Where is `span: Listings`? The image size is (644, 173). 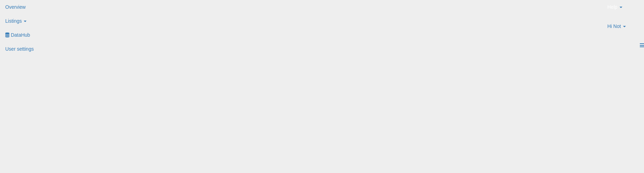 span: Listings is located at coordinates (13, 21).